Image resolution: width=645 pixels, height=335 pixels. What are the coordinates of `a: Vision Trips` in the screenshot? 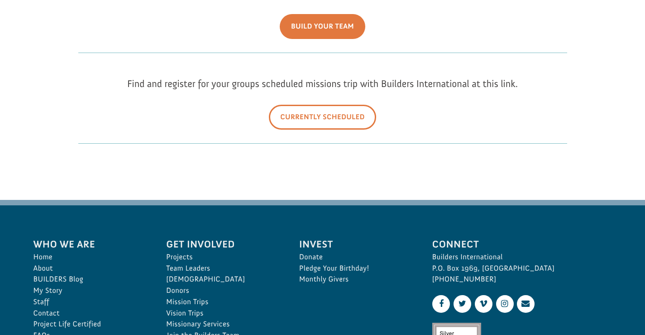 It's located at (223, 313).